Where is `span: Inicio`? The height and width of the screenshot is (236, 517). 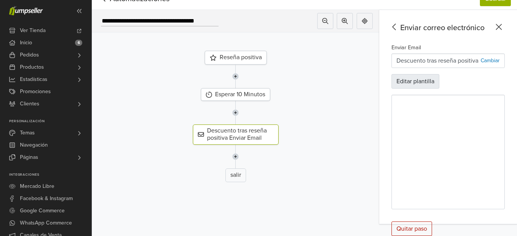 span: Inicio is located at coordinates (26, 43).